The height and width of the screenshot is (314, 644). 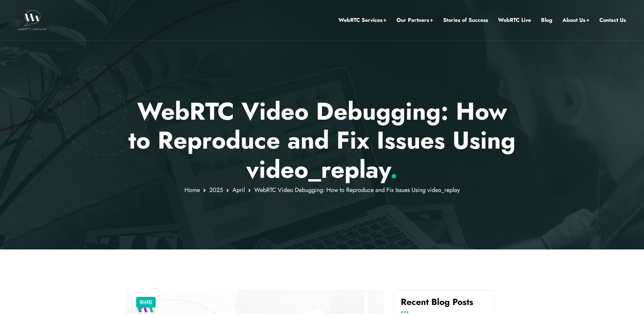 What do you see at coordinates (216, 190) in the screenshot?
I see `span: 2025` at bounding box center [216, 190].